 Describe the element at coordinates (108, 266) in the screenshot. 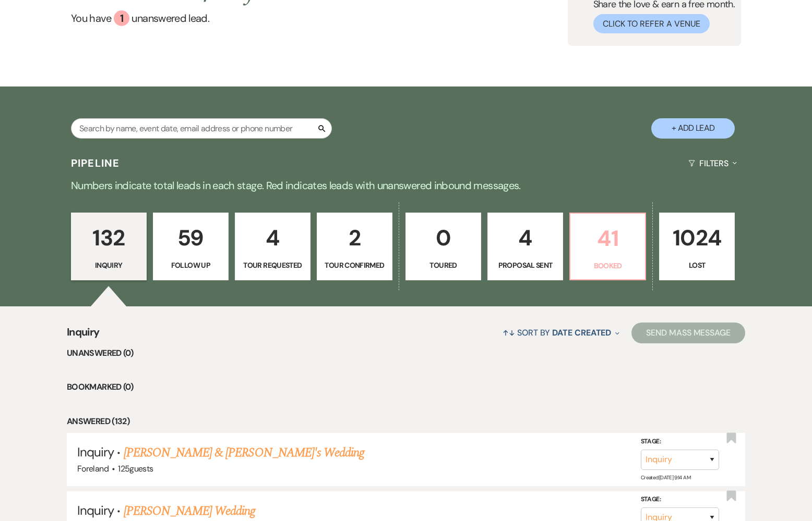

I see `p: Inquiry` at that location.